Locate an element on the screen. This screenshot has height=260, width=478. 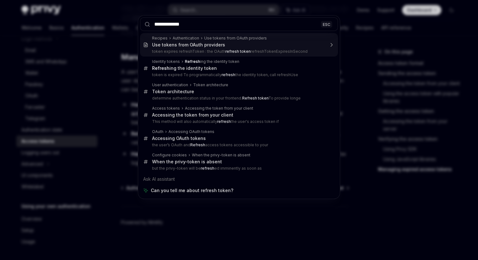
p: token is expired To programmatically the identity token, call refreshUse is located at coordinates (238, 75).